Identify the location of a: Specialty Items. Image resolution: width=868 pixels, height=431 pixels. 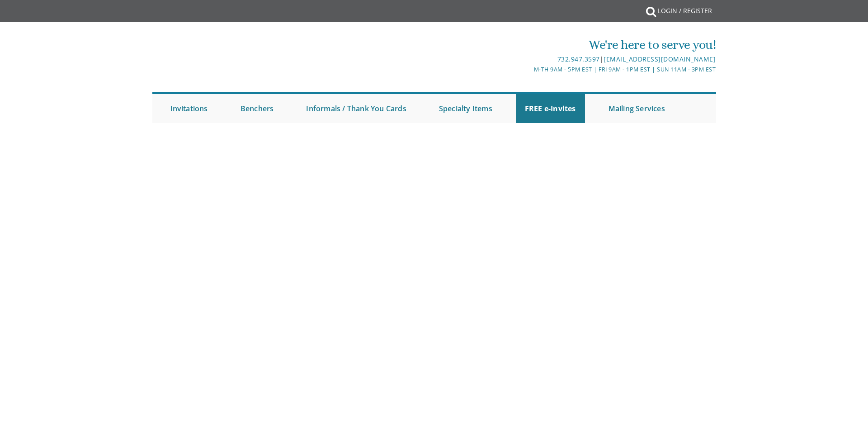
(465, 109).